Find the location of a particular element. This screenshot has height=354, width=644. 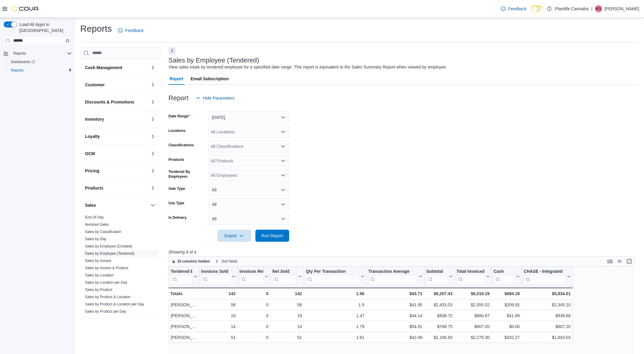

label: Sale Type is located at coordinates (177, 189).